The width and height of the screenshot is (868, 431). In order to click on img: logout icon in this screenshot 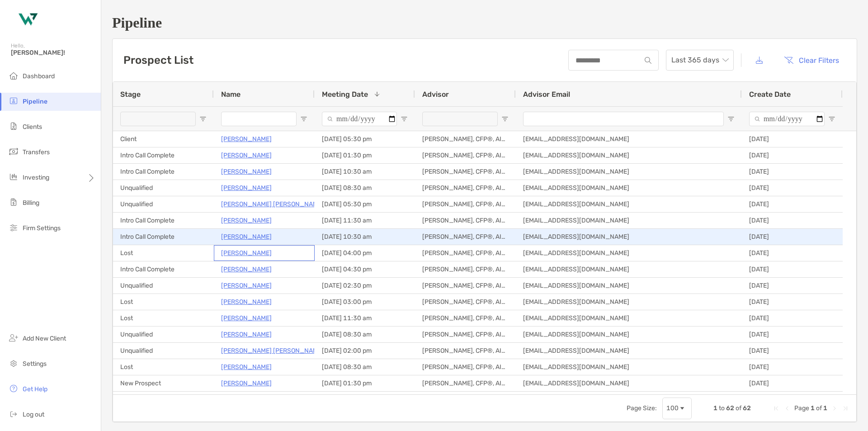, I will do `click(13, 414)`.